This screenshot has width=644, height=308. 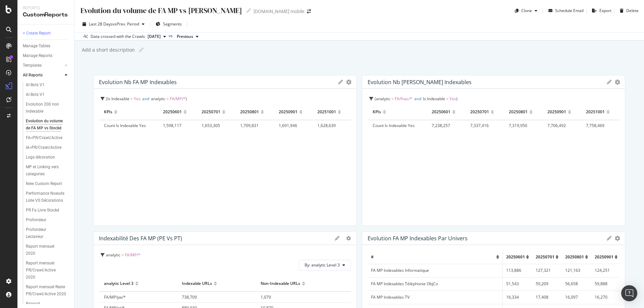 What do you see at coordinates (133, 255) in the screenshot?
I see `span: FA/MP/*` at bounding box center [133, 255].